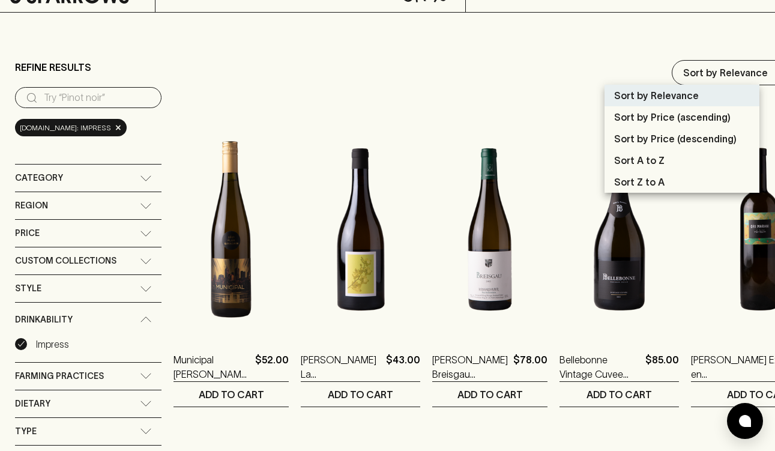 The width and height of the screenshot is (775, 451). Describe the element at coordinates (745, 421) in the screenshot. I see `img: bubble-icon` at that location.